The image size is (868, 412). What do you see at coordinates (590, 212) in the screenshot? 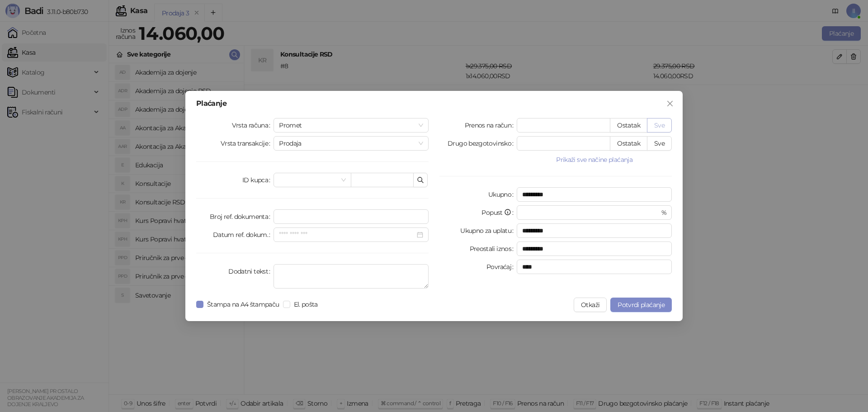
I see `input: Popust` at bounding box center [590, 212].